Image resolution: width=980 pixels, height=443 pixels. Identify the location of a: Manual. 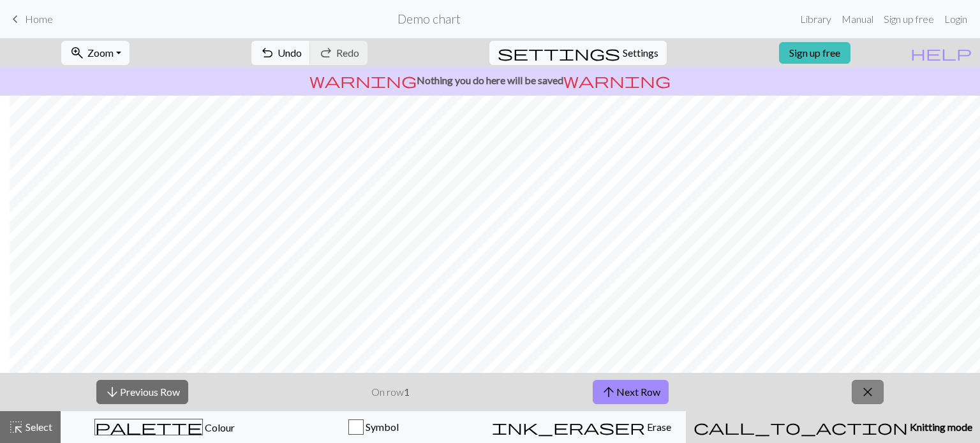
(858, 19).